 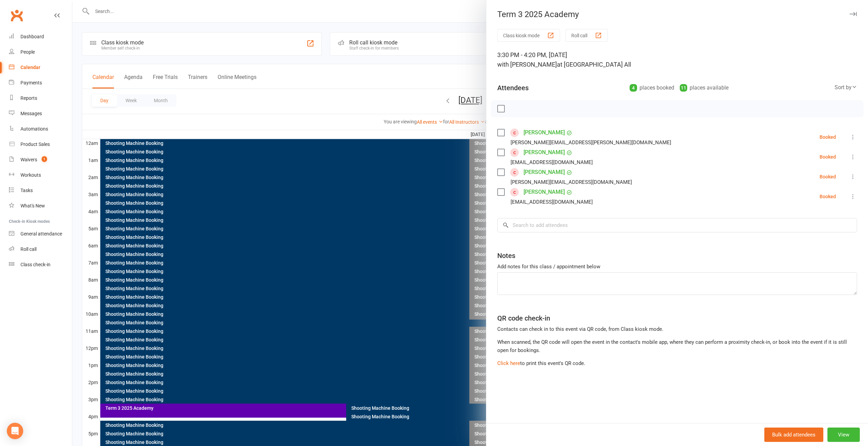 I want to click on a: Class kiosk mode, so click(x=41, y=264).